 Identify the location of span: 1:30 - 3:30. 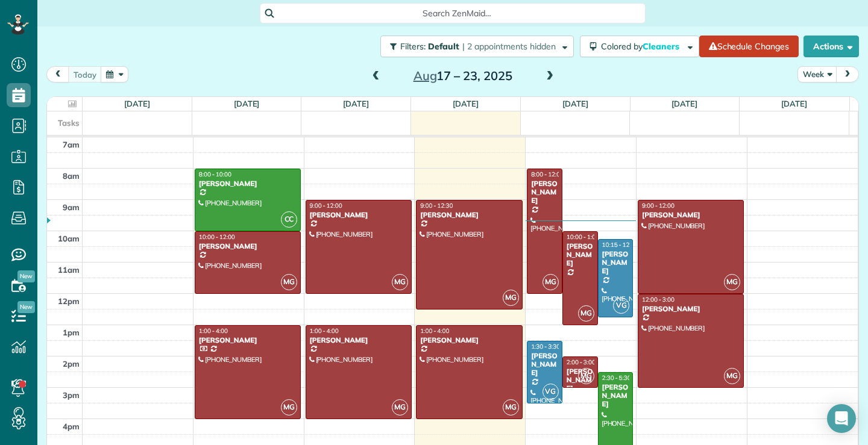
(545, 347).